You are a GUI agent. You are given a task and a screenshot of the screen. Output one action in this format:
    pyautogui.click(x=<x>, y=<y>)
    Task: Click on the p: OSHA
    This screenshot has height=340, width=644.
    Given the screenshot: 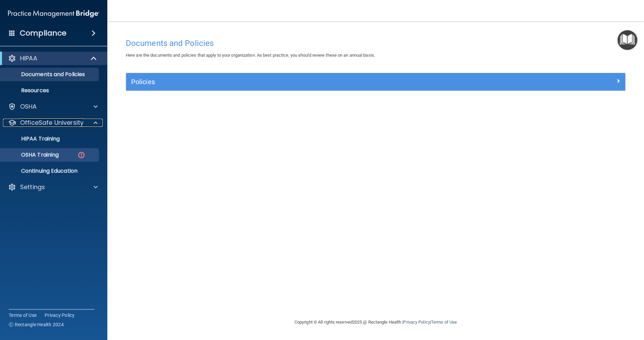 What is the action you would take?
    pyautogui.click(x=29, y=107)
    